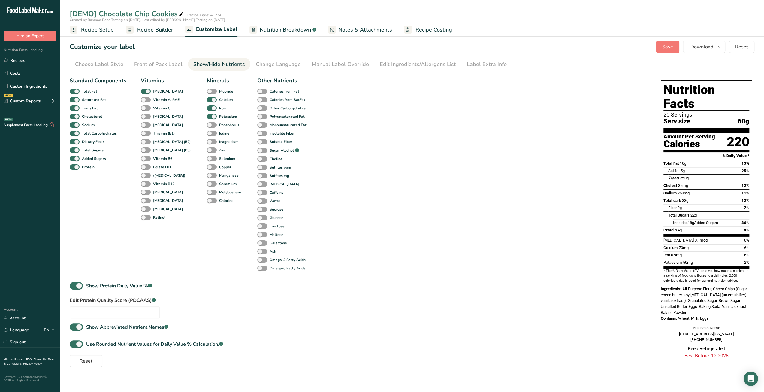  I want to click on h1: Customize your label, so click(102, 47).